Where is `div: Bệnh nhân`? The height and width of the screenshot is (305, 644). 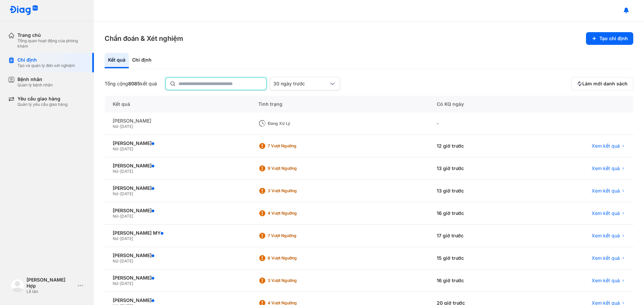
div: Bệnh nhân is located at coordinates (35, 80).